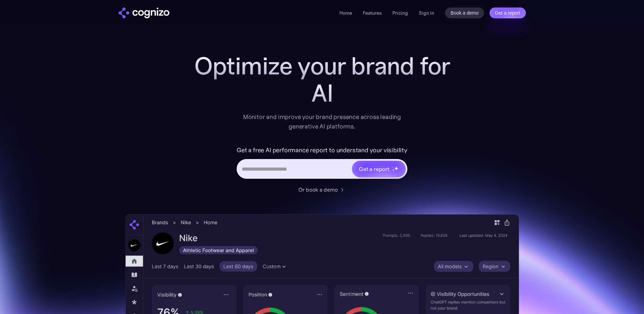 This screenshot has height=314, width=644. What do you see at coordinates (372, 13) in the screenshot?
I see `a: Features` at bounding box center [372, 13].